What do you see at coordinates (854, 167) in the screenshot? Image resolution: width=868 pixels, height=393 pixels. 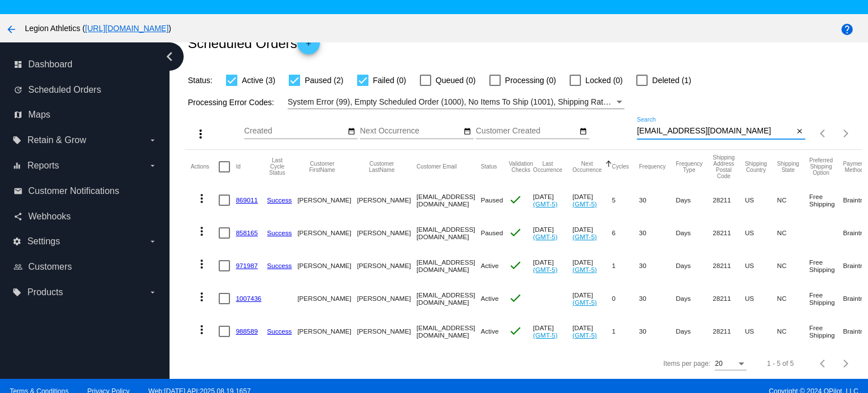 I see `button: Change sorting for PaymentMethod.Type` at bounding box center [854, 167].